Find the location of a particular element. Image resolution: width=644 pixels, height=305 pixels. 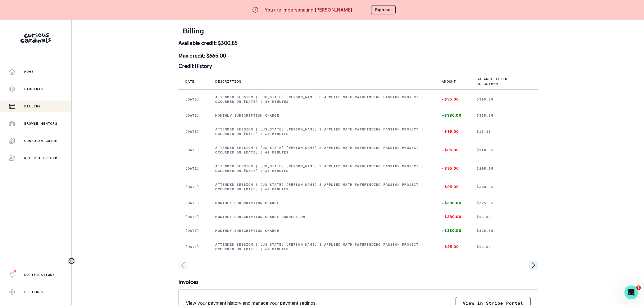

p: Home is located at coordinates (29, 72).